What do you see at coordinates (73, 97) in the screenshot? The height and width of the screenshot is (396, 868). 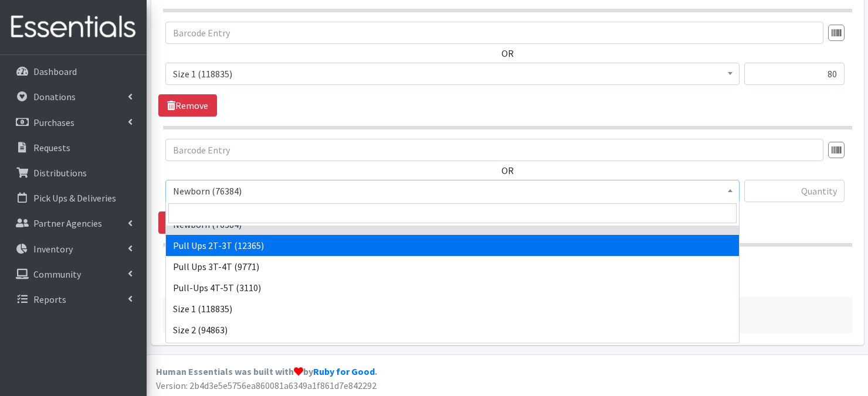 I see `a: Donations` at bounding box center [73, 97].